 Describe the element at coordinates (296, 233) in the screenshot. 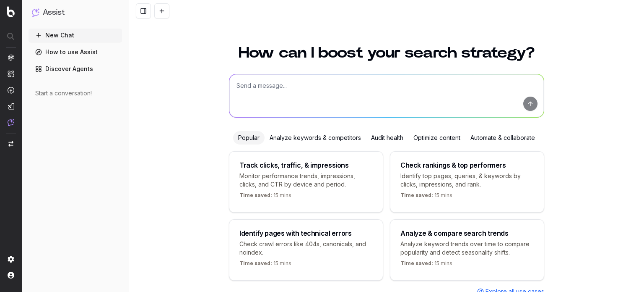

I see `div: Identify pages with technical errors` at that location.